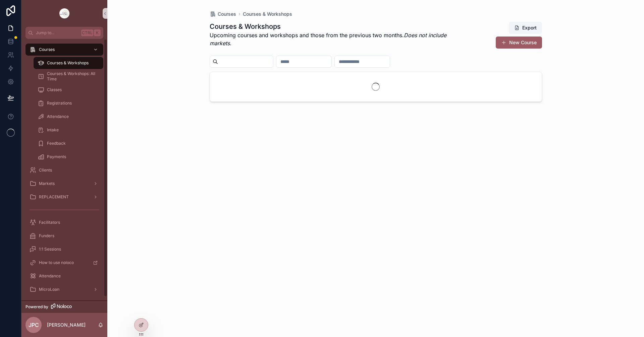 The width and height of the screenshot is (644, 337). I want to click on a: How to use noloco, so click(64, 263).